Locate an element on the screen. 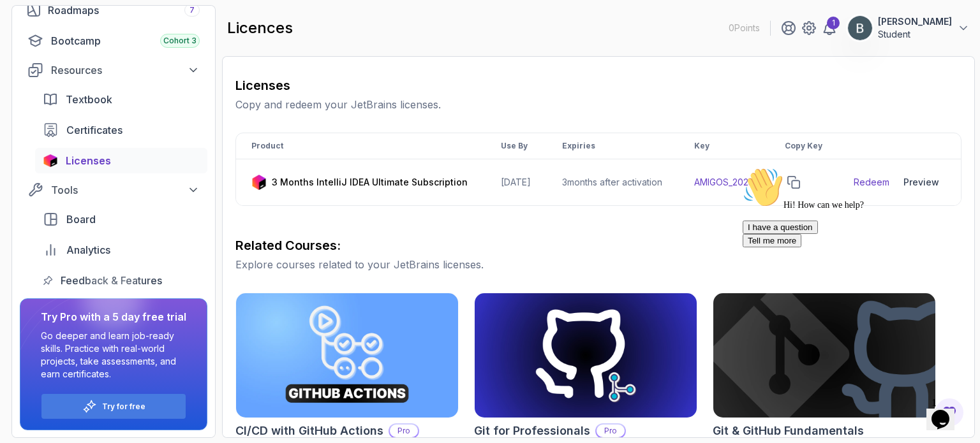 The image size is (980, 443). a: textbook is located at coordinates (121, 100).